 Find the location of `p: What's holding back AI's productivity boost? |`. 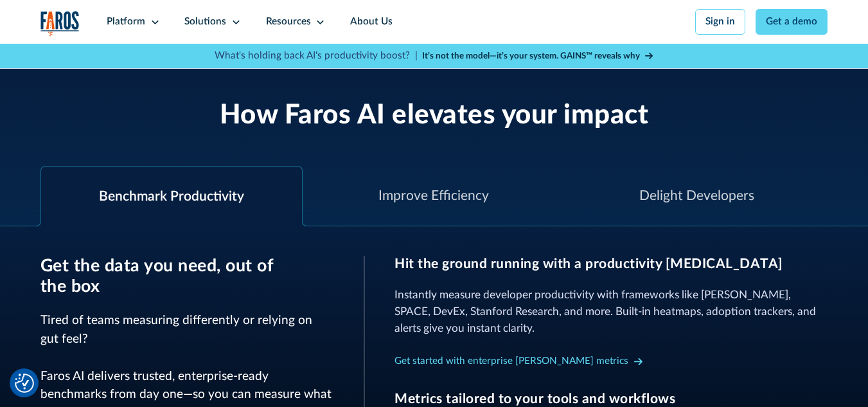

p: What's holding back AI's productivity boost? | is located at coordinates (316, 56).